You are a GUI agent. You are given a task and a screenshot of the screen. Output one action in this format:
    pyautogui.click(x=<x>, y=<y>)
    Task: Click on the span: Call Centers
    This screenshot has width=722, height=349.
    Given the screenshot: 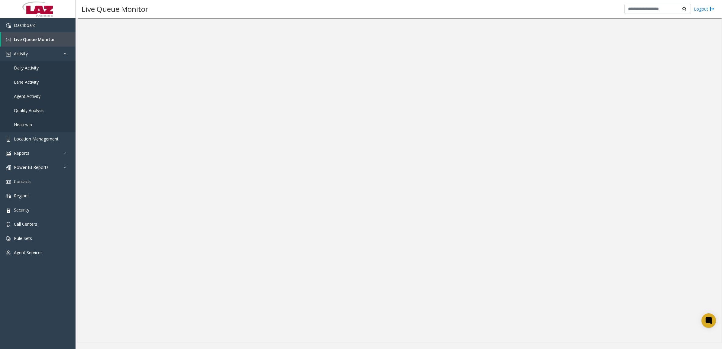 What is the action you would take?
    pyautogui.click(x=25, y=224)
    